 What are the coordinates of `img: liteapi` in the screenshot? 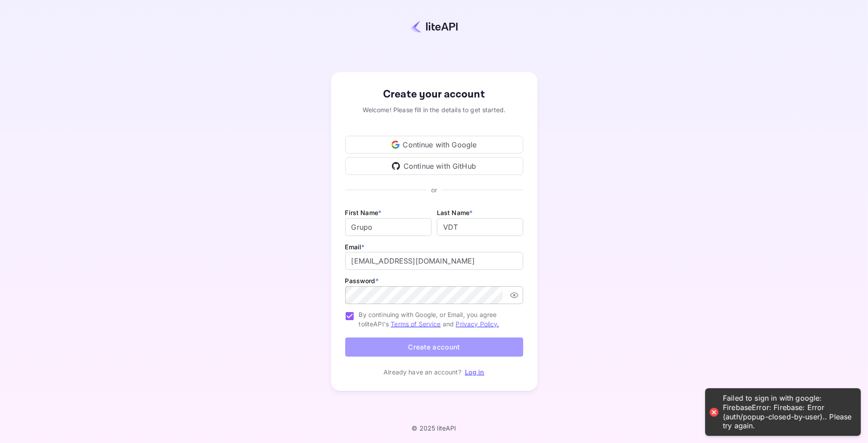 It's located at (434, 26).